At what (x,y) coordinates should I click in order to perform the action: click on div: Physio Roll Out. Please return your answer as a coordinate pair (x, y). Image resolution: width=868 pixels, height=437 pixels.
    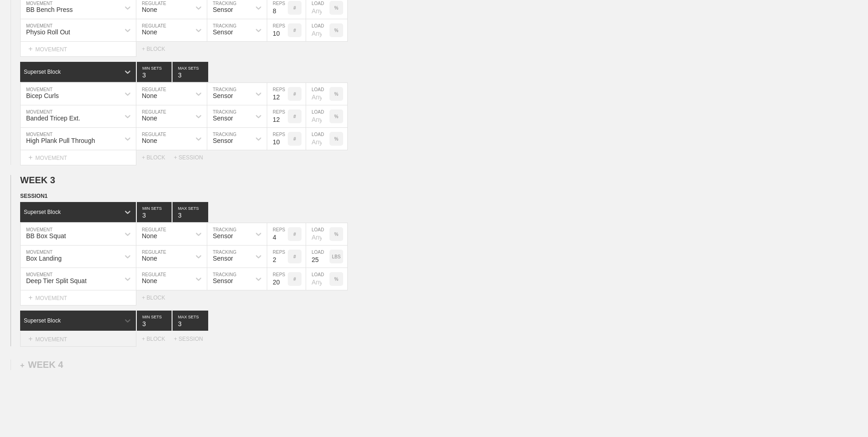
    Looking at the image, I should click on (48, 32).